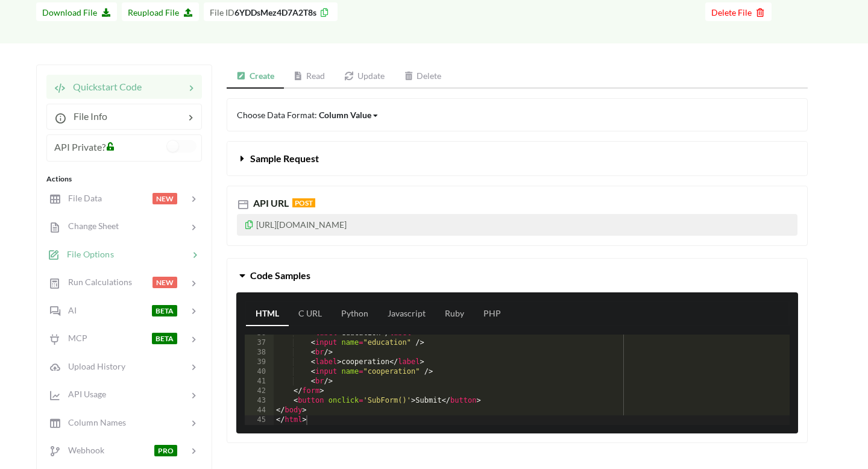  What do you see at coordinates (304, 203) in the screenshot?
I see `span: POST` at bounding box center [304, 203].